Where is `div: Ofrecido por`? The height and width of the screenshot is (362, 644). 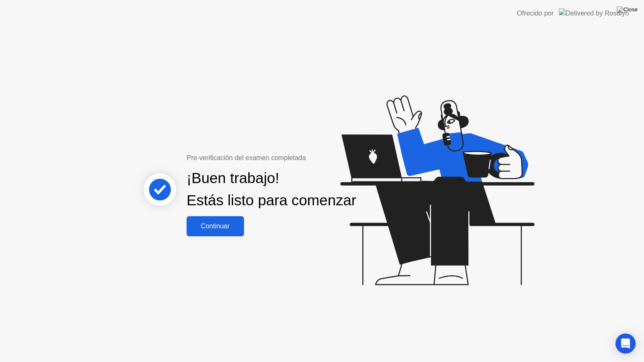 div: Ofrecido por is located at coordinates (535, 13).